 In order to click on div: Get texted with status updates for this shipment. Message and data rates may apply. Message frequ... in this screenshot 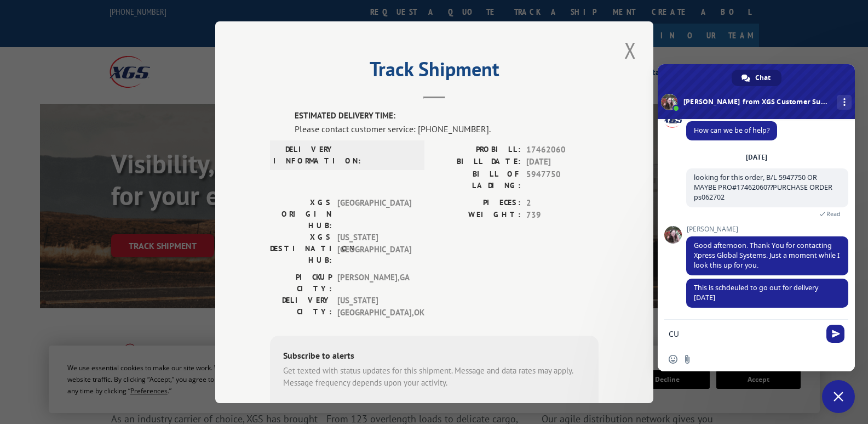, I will do `click(434, 376)`.